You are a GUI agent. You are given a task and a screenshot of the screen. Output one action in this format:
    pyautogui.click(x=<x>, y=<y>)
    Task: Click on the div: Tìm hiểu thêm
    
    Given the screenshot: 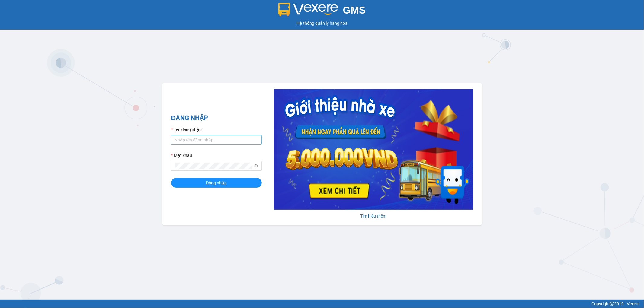 What is the action you would take?
    pyautogui.click(x=373, y=216)
    